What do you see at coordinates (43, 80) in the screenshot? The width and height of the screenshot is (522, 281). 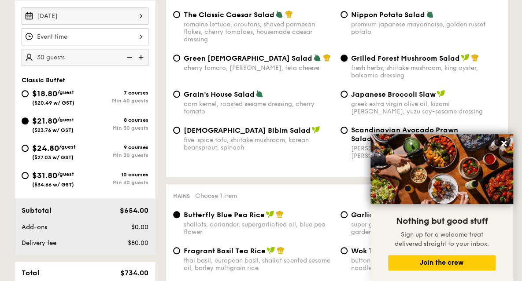 I see `span: Classic Buffet` at bounding box center [43, 80].